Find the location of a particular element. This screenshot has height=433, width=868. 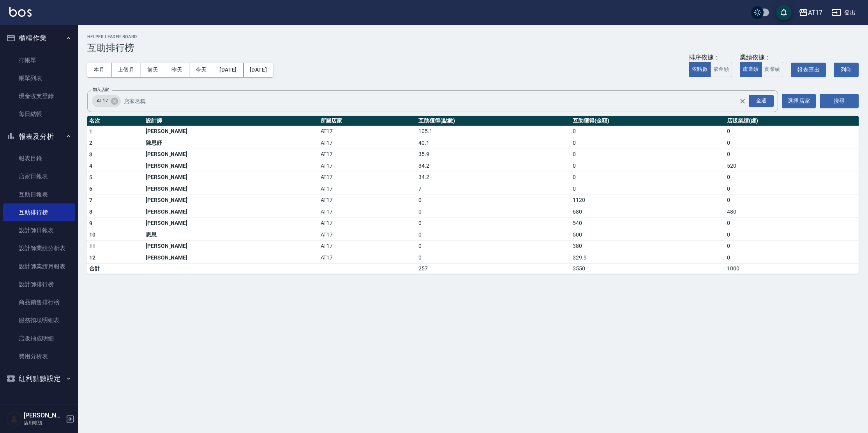

span: 12 is located at coordinates (92, 258).